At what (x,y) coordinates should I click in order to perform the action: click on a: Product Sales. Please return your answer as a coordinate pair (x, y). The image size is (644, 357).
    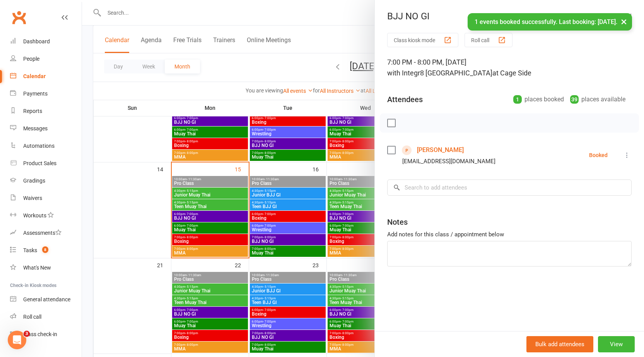
    Looking at the image, I should click on (45, 163).